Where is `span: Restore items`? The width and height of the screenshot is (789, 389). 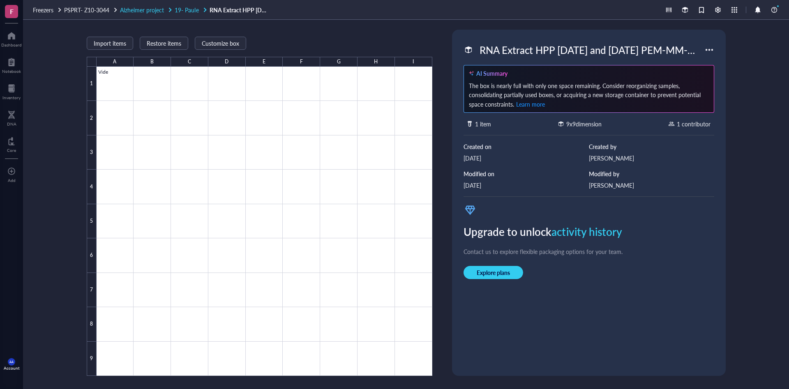
span: Restore items is located at coordinates (164, 43).